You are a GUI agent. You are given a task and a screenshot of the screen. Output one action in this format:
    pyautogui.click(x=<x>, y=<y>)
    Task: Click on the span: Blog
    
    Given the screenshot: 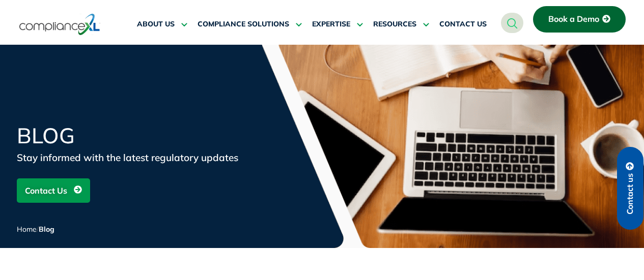 What is the action you would take?
    pyautogui.click(x=46, y=229)
    